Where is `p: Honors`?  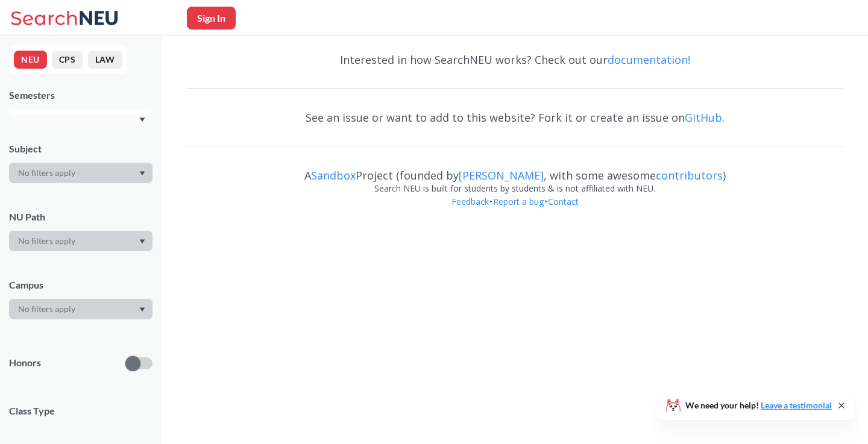 p: Honors is located at coordinates (25, 363).